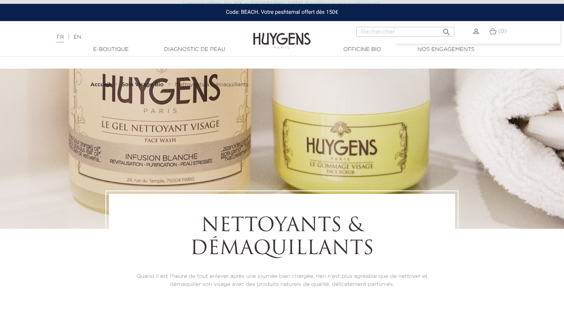 The height and width of the screenshot is (320, 564). Describe the element at coordinates (362, 49) in the screenshot. I see `a: Officine Bio` at that location.